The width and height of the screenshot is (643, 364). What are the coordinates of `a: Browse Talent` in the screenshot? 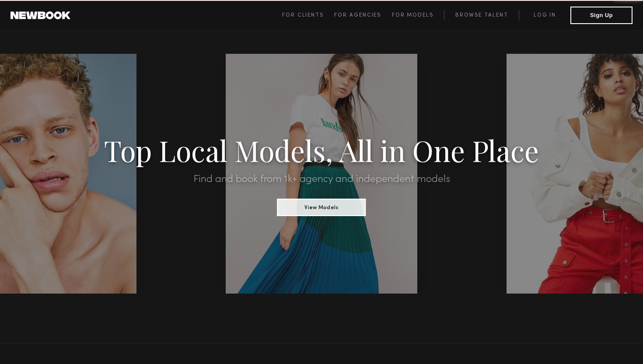 It's located at (481, 15).